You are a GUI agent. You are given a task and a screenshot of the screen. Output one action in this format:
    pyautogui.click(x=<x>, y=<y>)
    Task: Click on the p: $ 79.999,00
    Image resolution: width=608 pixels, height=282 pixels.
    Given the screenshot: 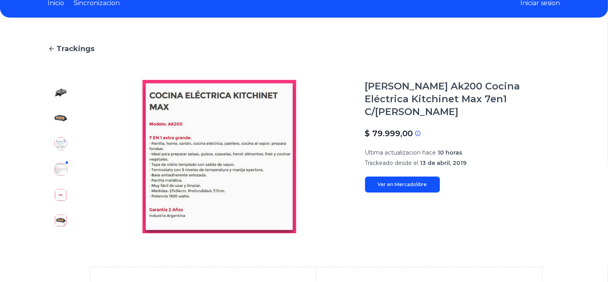 What is the action you would take?
    pyautogui.click(x=389, y=134)
    